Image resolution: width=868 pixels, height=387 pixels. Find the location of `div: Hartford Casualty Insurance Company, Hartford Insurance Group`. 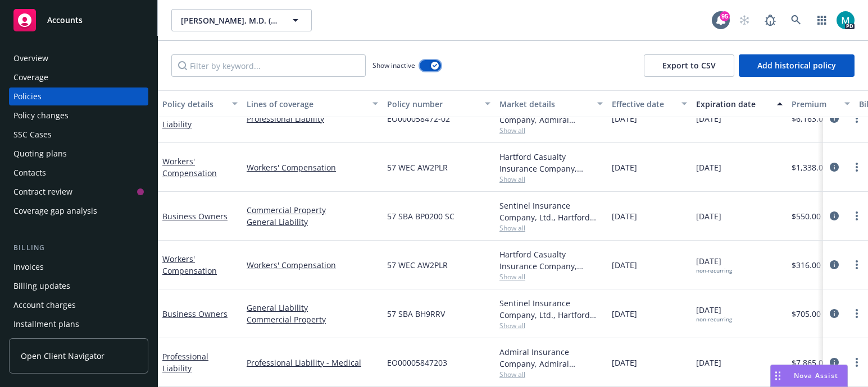

div: Hartford Casualty Insurance Company, Hartford Insurance Group is located at coordinates (551, 260).